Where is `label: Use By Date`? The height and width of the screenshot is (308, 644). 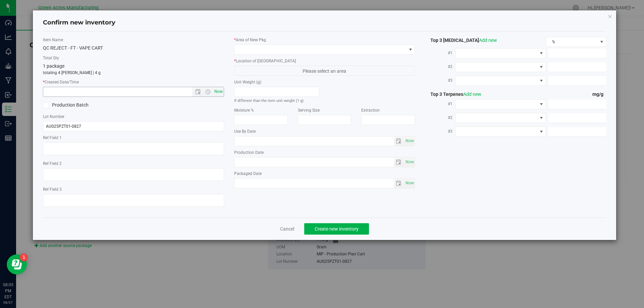
label: Use By Date is located at coordinates (325, 131).